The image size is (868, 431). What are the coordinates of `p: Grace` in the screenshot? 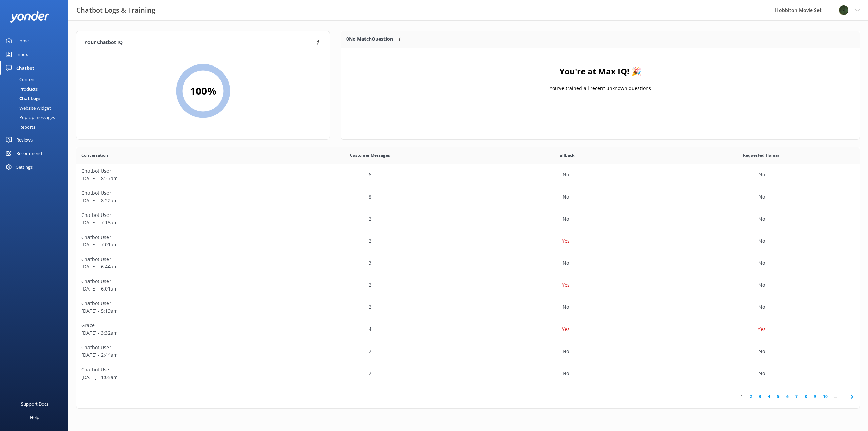 It's located at (174, 325).